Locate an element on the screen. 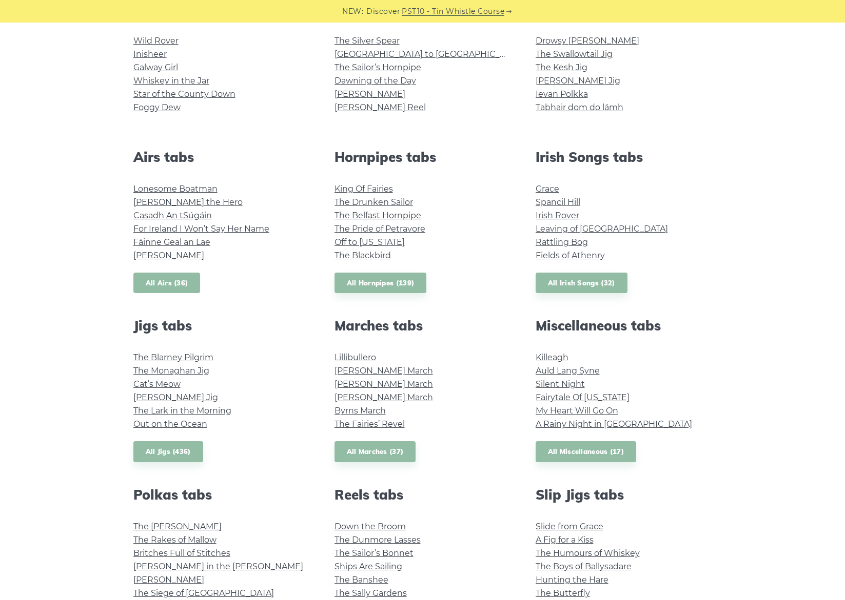 This screenshot has width=845, height=600. a: All Jigs (436) is located at coordinates (168, 452).